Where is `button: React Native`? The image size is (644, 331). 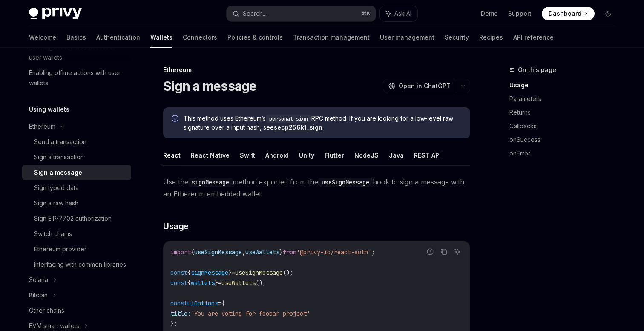
button: React Native is located at coordinates (210, 154).